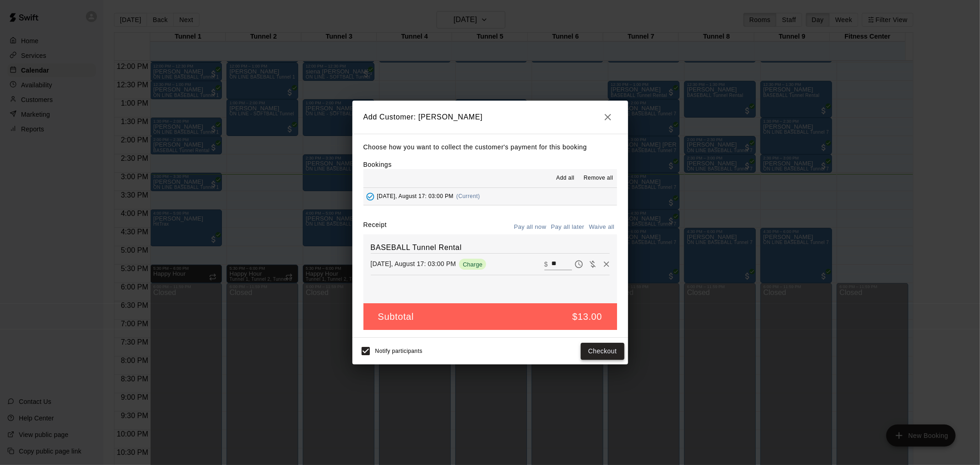  What do you see at coordinates (587, 317) in the screenshot?
I see `h5: $13.00` at bounding box center [587, 317].